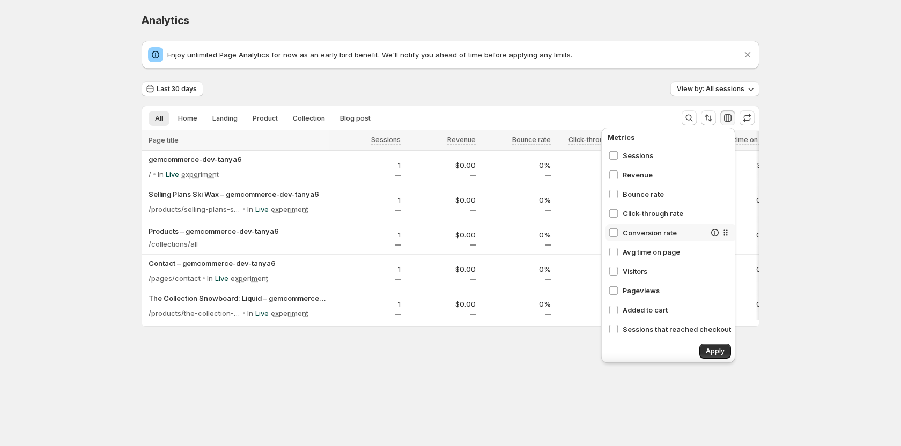  What do you see at coordinates (677, 291) in the screenshot?
I see `span: Pageviews` at bounding box center [677, 291].